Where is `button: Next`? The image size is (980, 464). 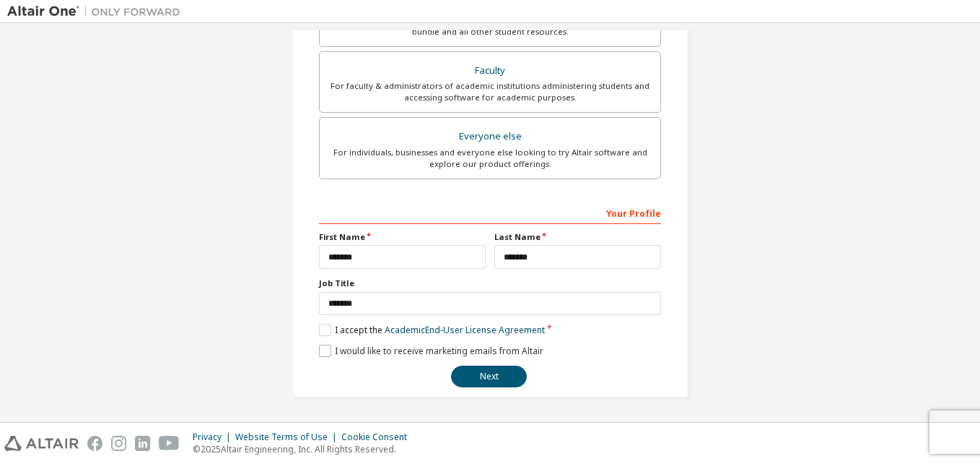 button: Next is located at coordinates (489, 376).